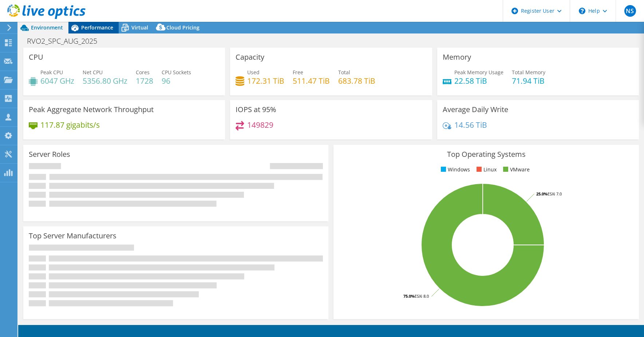 This screenshot has height=337, width=644. What do you see at coordinates (422, 296) in the screenshot?
I see `tspan: ESXi 8.0` at bounding box center [422, 296].